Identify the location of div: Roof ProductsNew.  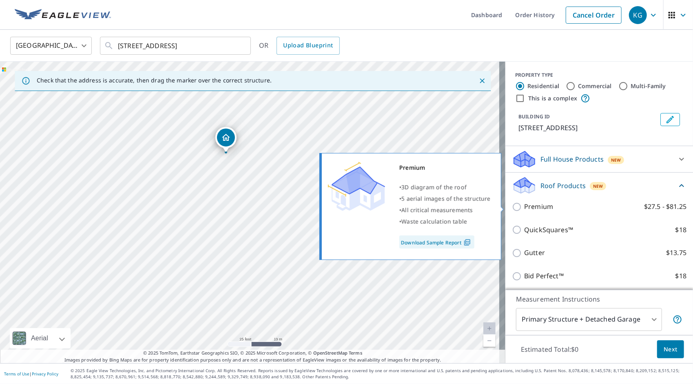
(599, 185).